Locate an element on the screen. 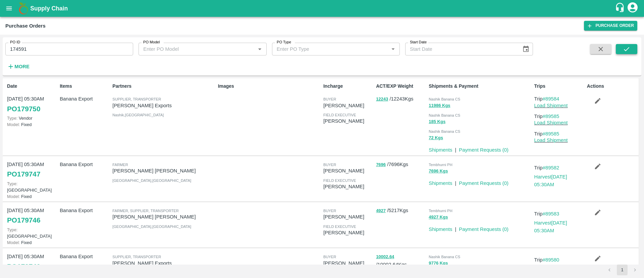 The image size is (644, 278). div: account of current user is located at coordinates (632, 8).